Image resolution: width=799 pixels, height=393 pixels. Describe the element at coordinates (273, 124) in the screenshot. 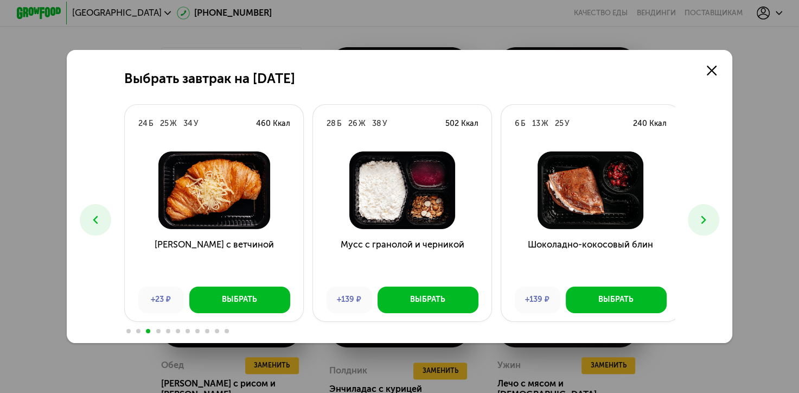

I see `div: 460 Ккал` at that location.